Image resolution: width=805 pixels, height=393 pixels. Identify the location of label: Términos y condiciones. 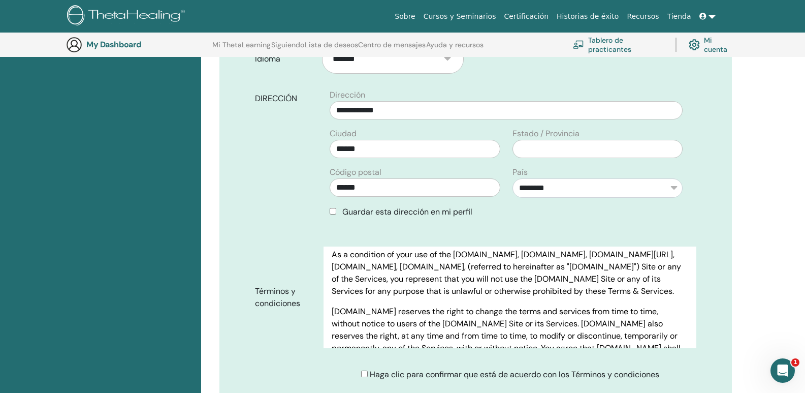
(285, 297).